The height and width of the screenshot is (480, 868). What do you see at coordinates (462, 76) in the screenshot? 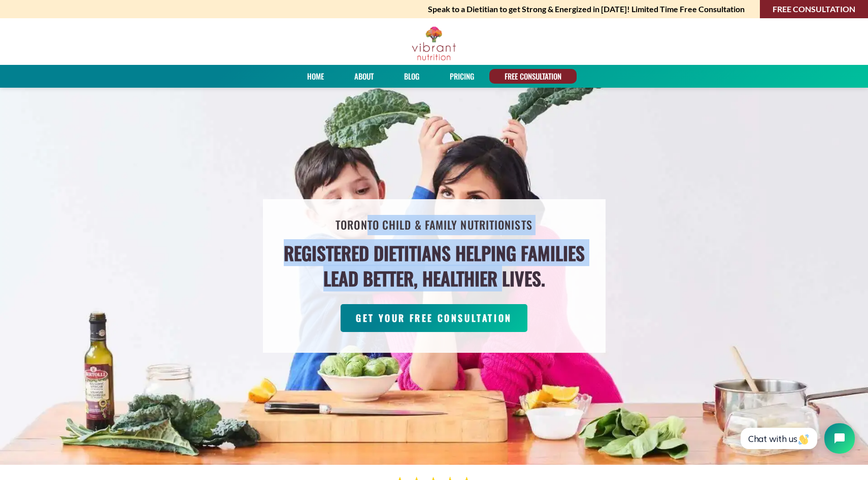
I see `a: PRICING` at bounding box center [462, 76].